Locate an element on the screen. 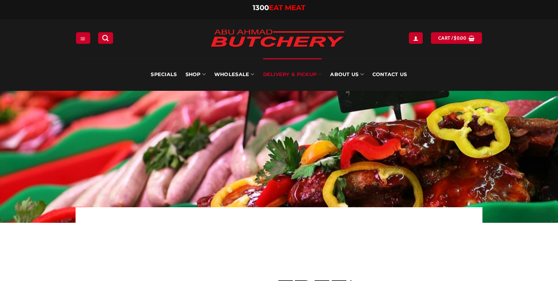 The width and height of the screenshot is (558, 281). a: Delivery & Pickup is located at coordinates (293, 74).